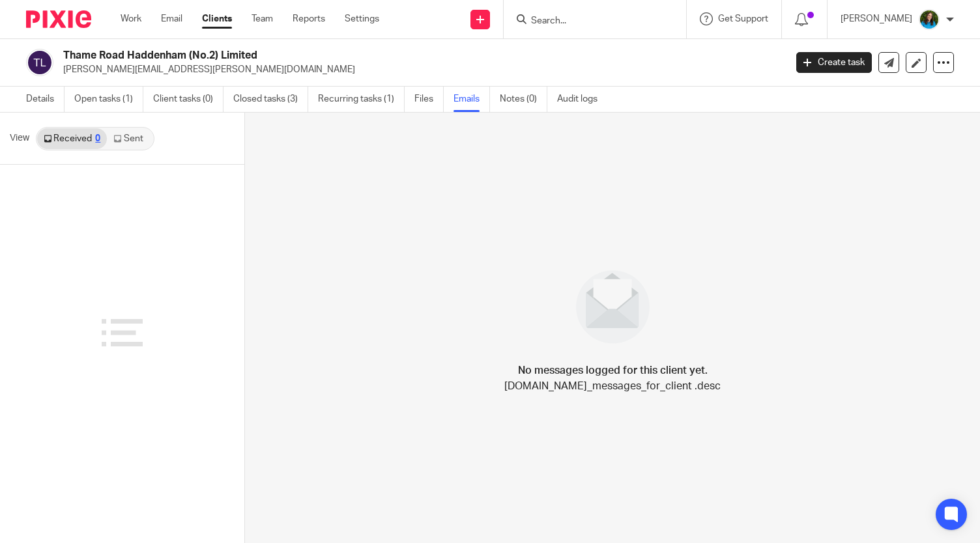 This screenshot has height=543, width=980. What do you see at coordinates (929, 20) in the screenshot?
I see `img: 19mgNEzy.jpeg` at bounding box center [929, 20].